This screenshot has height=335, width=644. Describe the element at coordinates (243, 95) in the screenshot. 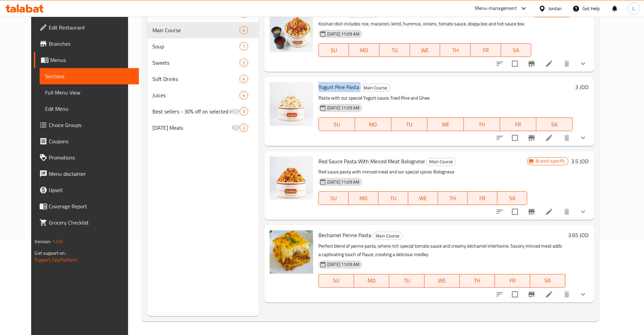

I see `span: 4` at that location.